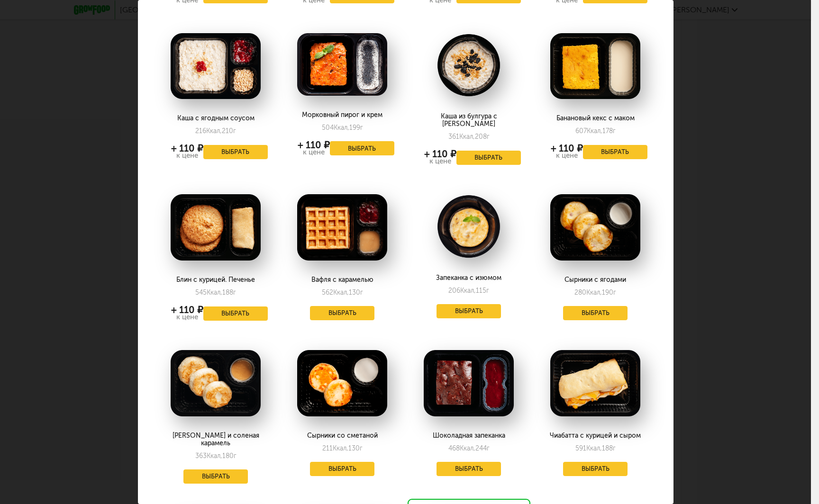 Image resolution: width=819 pixels, height=504 pixels. I want to click on img: big_zh5mvtqsId9oy33e.png, so click(468, 65).